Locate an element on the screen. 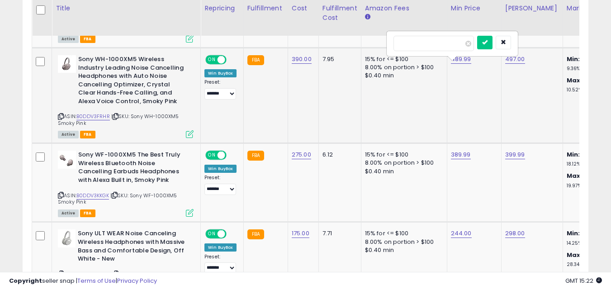 Image resolution: width=611 pixels, height=290 pixels. a: Terms of Use is located at coordinates (96, 280).